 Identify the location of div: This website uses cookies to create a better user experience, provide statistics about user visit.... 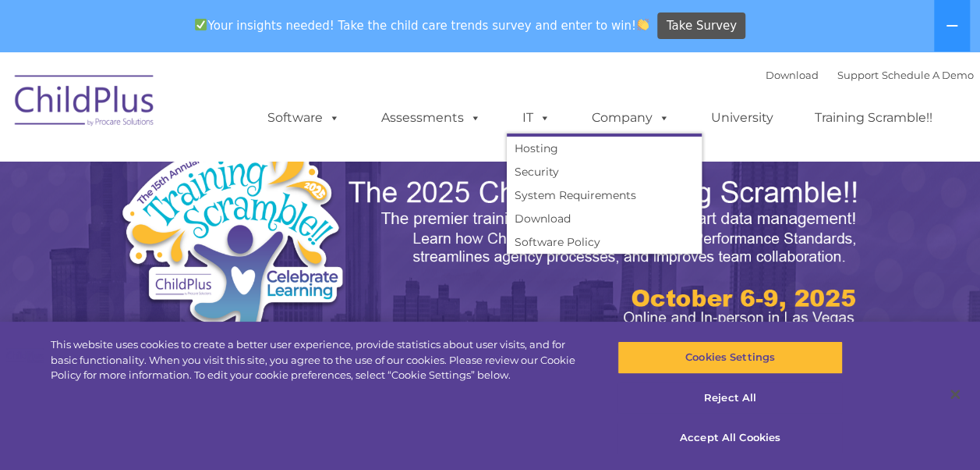
(319, 360).